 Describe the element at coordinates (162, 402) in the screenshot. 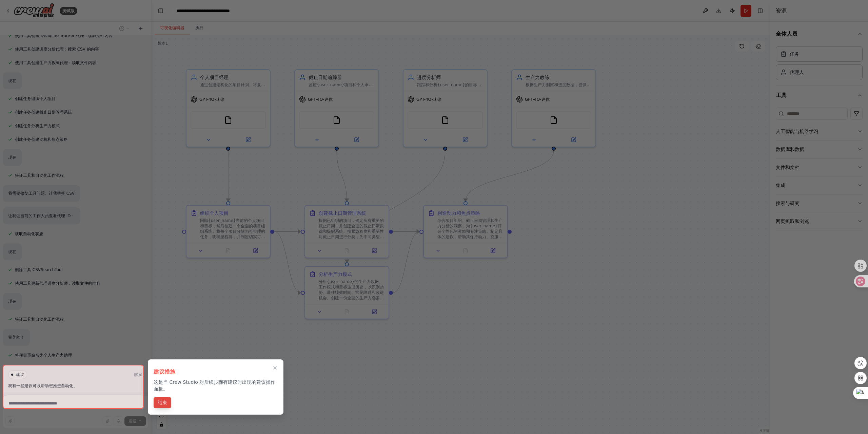

I see `font: 结束` at that location.